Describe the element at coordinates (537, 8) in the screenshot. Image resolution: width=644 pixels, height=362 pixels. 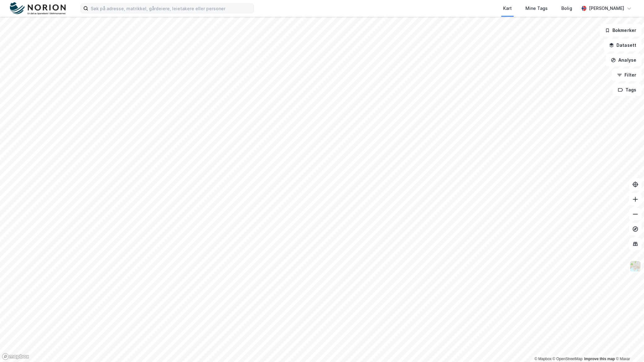
I see `div: Mine Tags` at that location.